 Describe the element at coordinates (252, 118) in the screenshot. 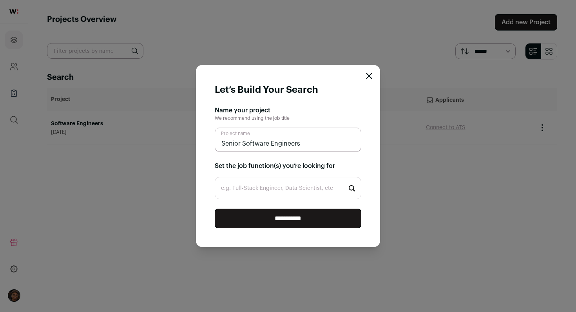

I see `span: We recommend using the job title` at that location.